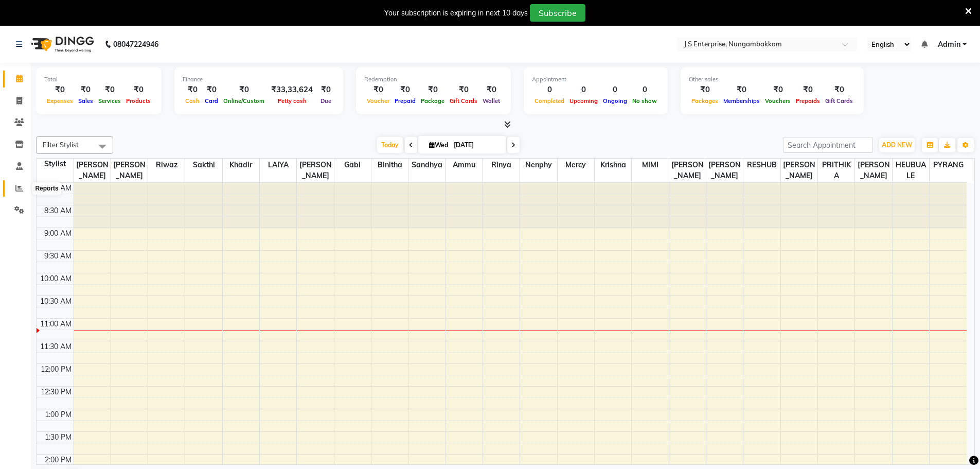 The width and height of the screenshot is (980, 469). I want to click on b: 08047224946, so click(136, 44).